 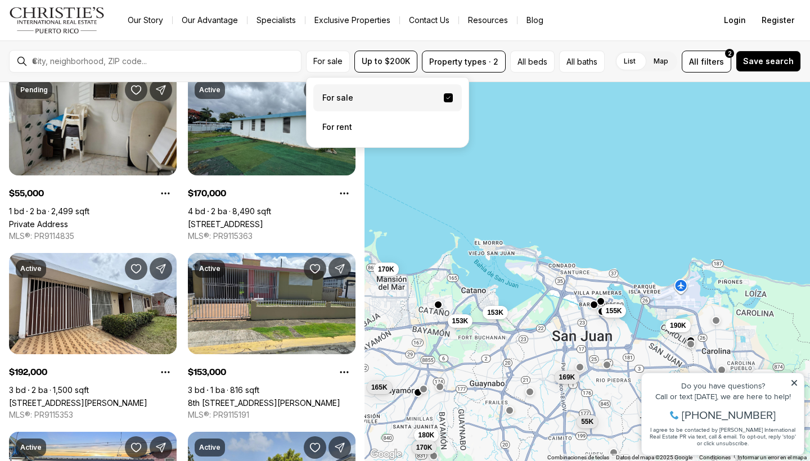 What do you see at coordinates (769, 61) in the screenshot?
I see `span: Save search` at bounding box center [769, 61].